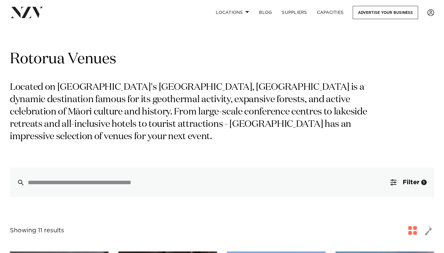 This screenshot has height=253, width=444. Describe the element at coordinates (37, 231) in the screenshot. I see `div: Showing 11 results` at that location.